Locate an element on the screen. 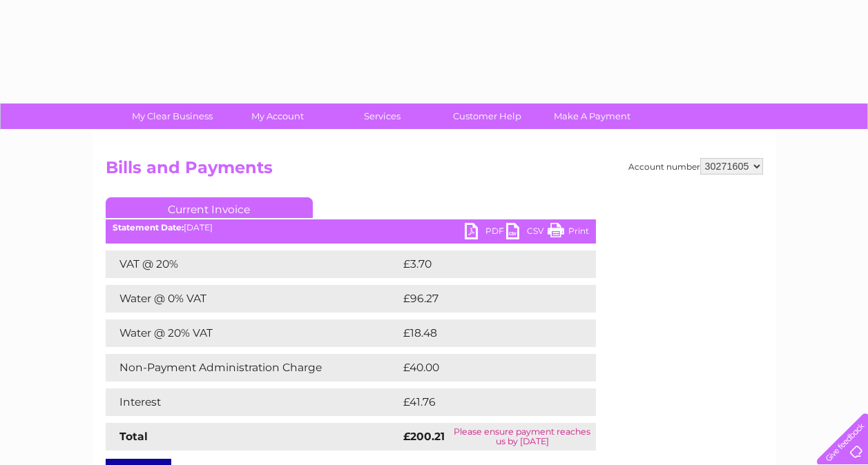 The height and width of the screenshot is (465, 868). td: £18.48 is located at coordinates (483, 333).